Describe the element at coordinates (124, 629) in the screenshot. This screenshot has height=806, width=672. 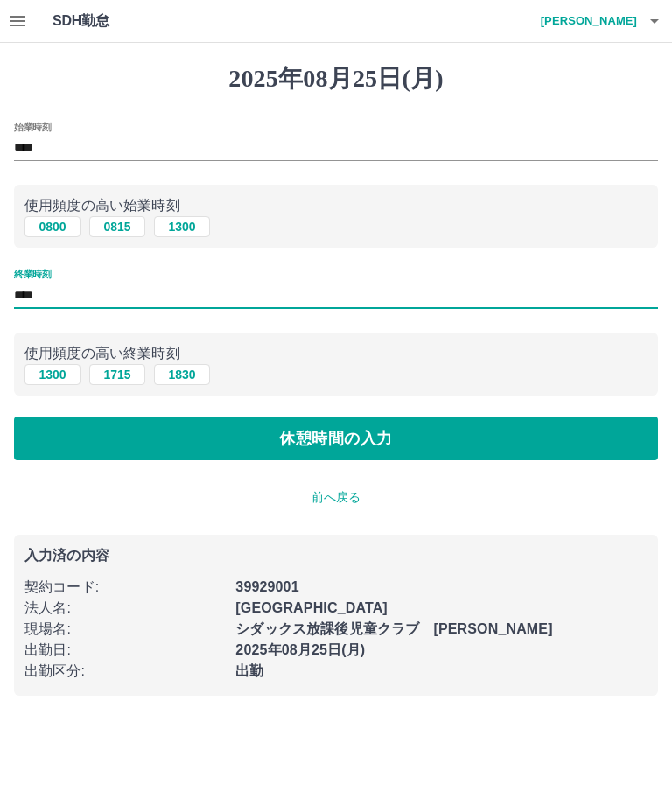
I see `p: 現場名 :` at that location.